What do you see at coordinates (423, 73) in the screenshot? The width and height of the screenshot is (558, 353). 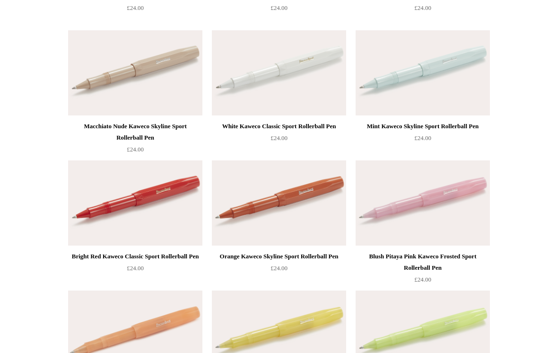 I see `img: Mint Kaweco Skyline Sport Rollerball Pen` at bounding box center [423, 73].